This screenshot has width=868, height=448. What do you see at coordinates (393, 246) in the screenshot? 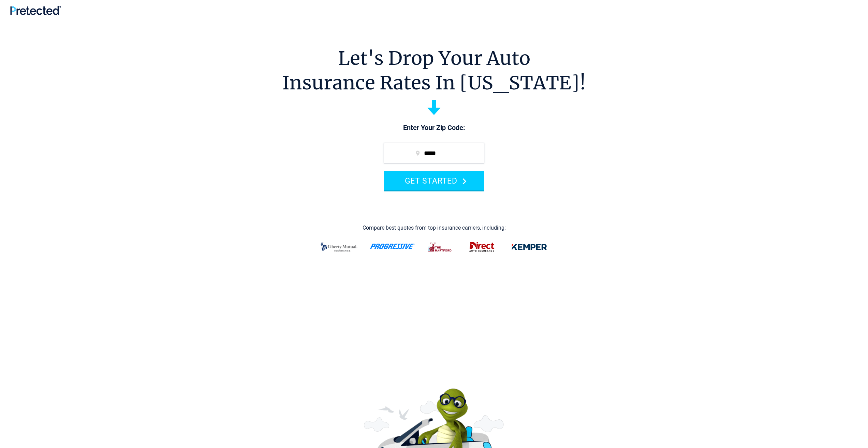
I see `img: progressive` at bounding box center [393, 246].